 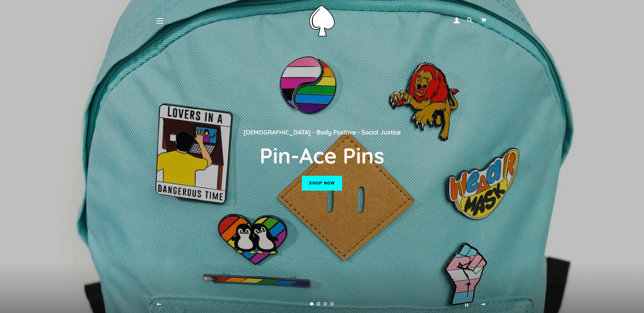 What do you see at coordinates (326, 304) in the screenshot?
I see `a: Load slide 3` at bounding box center [326, 304].